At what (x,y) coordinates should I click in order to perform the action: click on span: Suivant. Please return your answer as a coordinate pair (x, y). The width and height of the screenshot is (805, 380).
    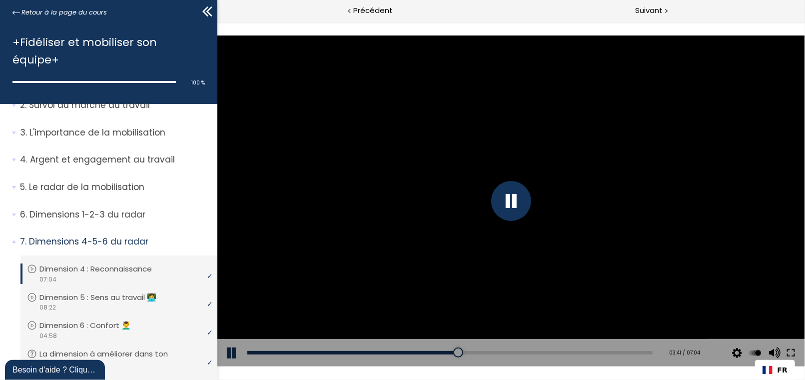
    Looking at the image, I should click on (649, 10).